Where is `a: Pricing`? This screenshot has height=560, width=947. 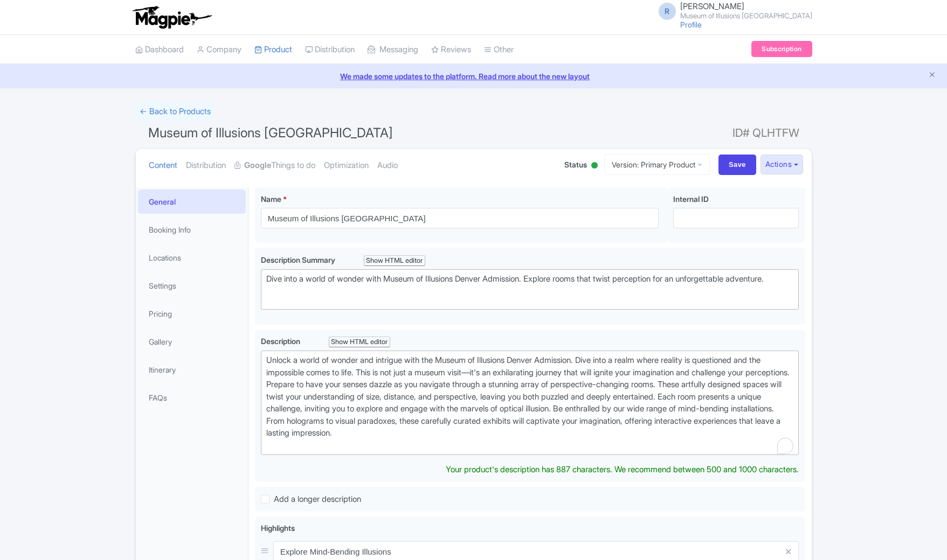
a: Pricing is located at coordinates (192, 313).